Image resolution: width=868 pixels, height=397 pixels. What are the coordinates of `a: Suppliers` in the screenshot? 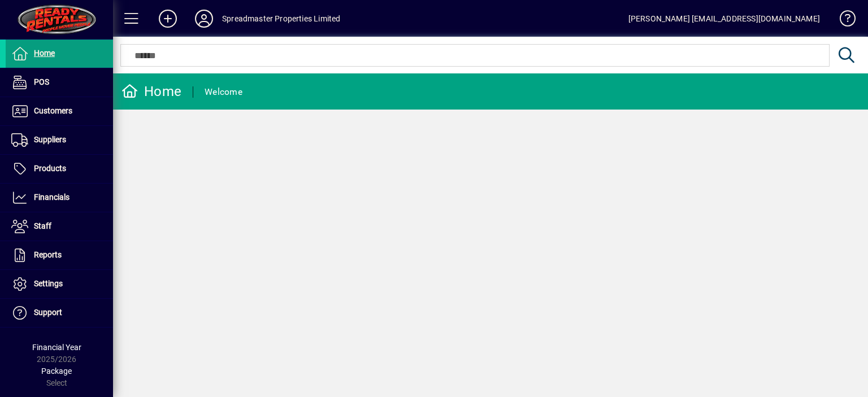 It's located at (59, 140).